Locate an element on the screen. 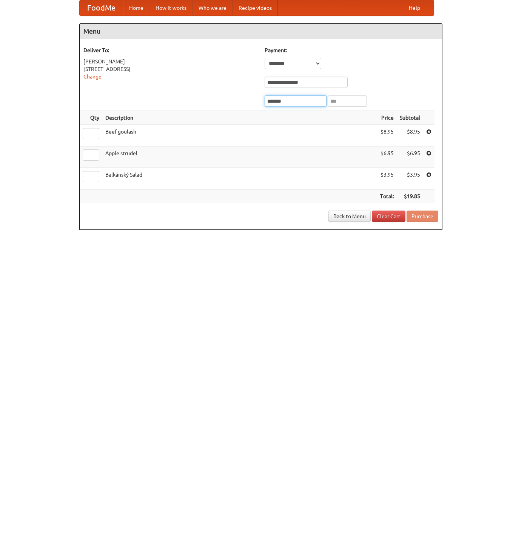  a: FoodMe is located at coordinates (101, 8).